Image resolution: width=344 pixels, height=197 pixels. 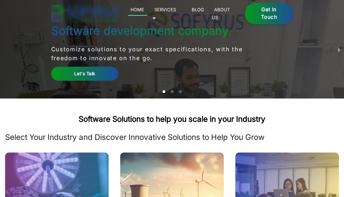 I want to click on li: slide item 2, so click(x=172, y=92).